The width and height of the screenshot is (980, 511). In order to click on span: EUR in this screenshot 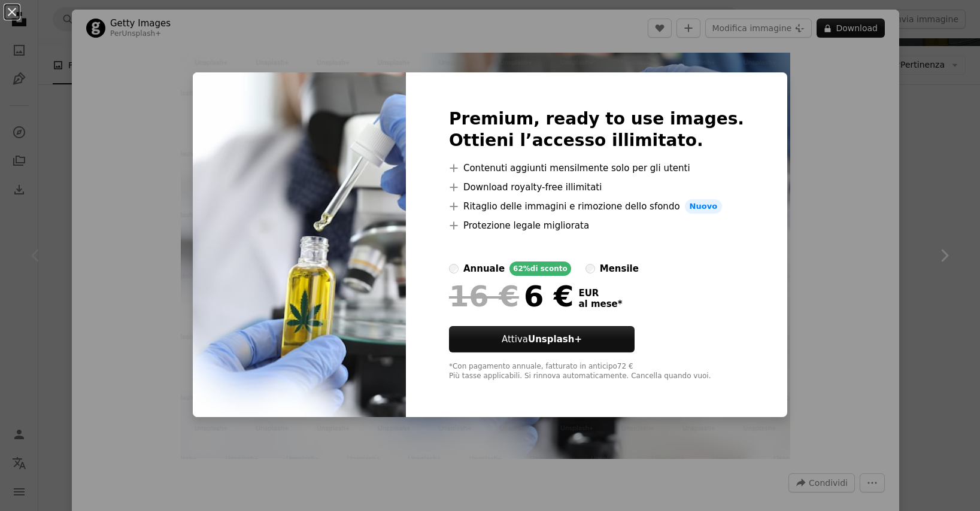, I will do `click(600, 293)`.